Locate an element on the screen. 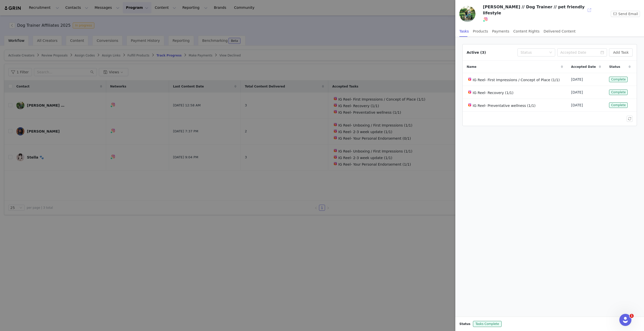 The image size is (644, 331). input: Accepted Date is located at coordinates (582, 52).